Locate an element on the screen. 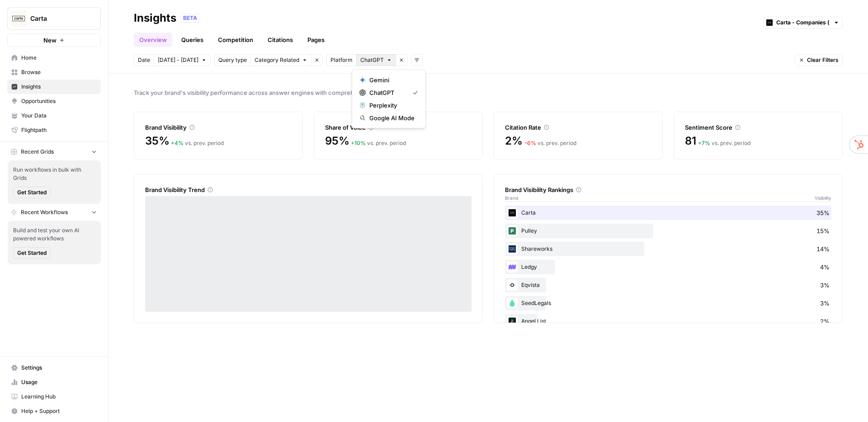  a: Overview is located at coordinates (153, 40).